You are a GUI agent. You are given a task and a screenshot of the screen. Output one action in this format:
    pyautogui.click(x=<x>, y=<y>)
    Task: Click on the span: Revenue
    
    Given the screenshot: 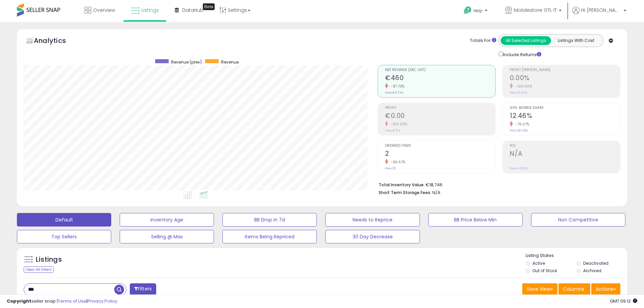 What is the action you would take?
    pyautogui.click(x=230, y=62)
    